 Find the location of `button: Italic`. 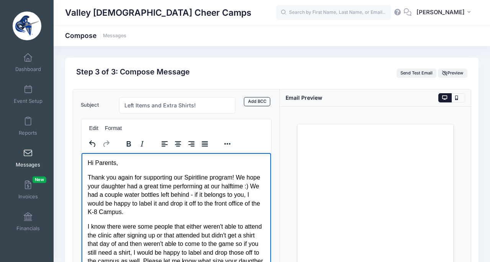

button: Italic is located at coordinates (142, 144).